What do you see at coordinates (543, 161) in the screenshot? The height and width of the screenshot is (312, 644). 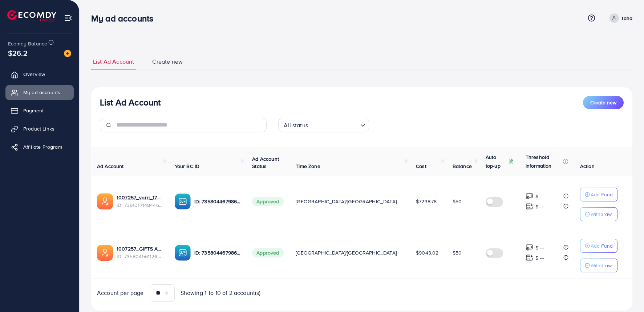 I see `p: Threshold information` at bounding box center [543, 161].